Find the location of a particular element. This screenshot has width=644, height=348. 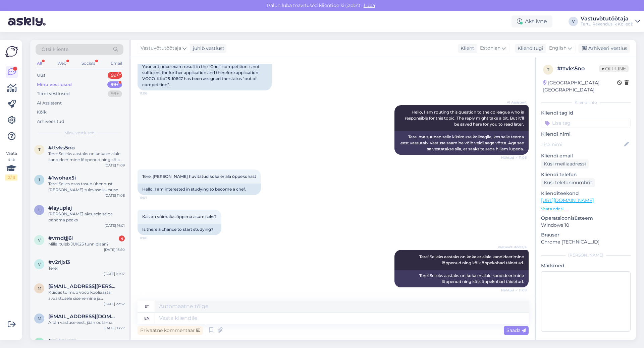

input: Lisa tag is located at coordinates (585, 123).